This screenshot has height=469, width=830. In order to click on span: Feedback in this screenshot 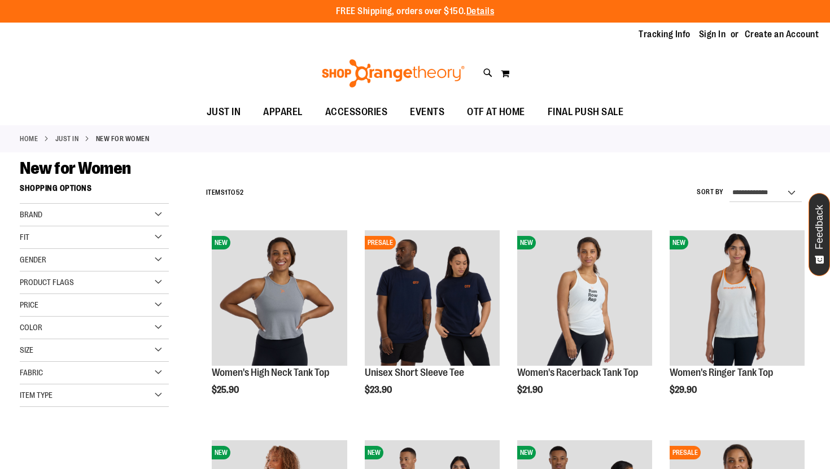, I will do `click(819, 227)`.